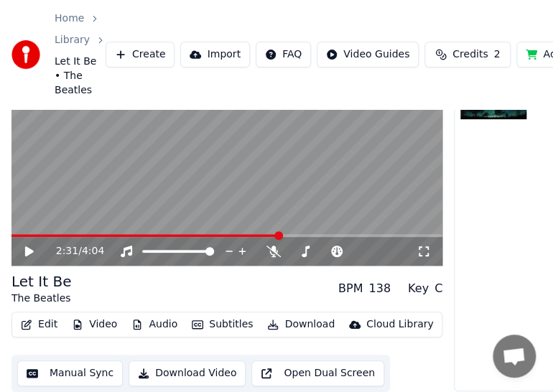 Image resolution: width=553 pixels, height=392 pixels. I want to click on a: Library, so click(72, 40).